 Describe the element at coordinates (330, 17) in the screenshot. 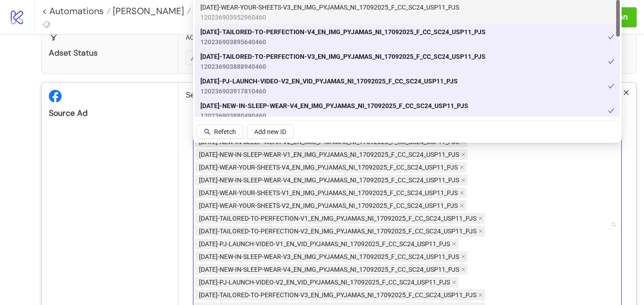

I see `span: 120236903952960460` at that location.